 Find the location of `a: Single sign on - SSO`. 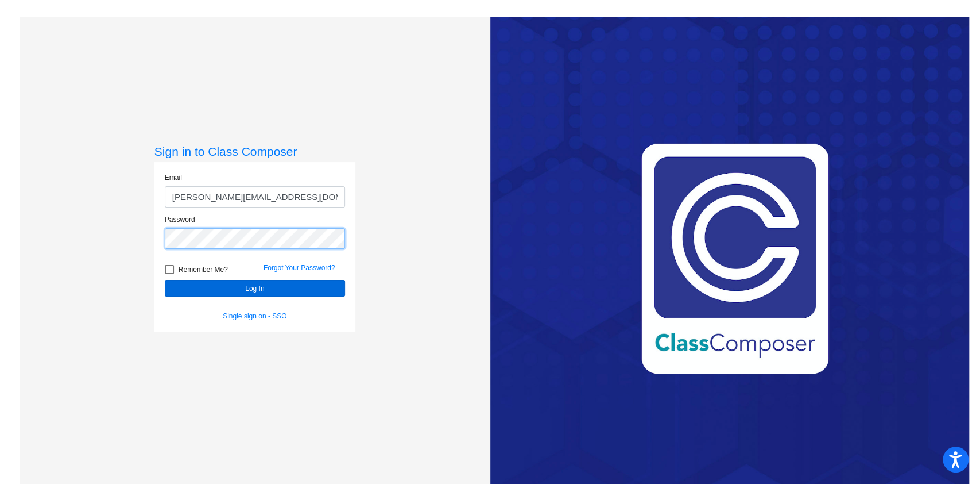

a: Single sign on - SSO is located at coordinates (254, 316).